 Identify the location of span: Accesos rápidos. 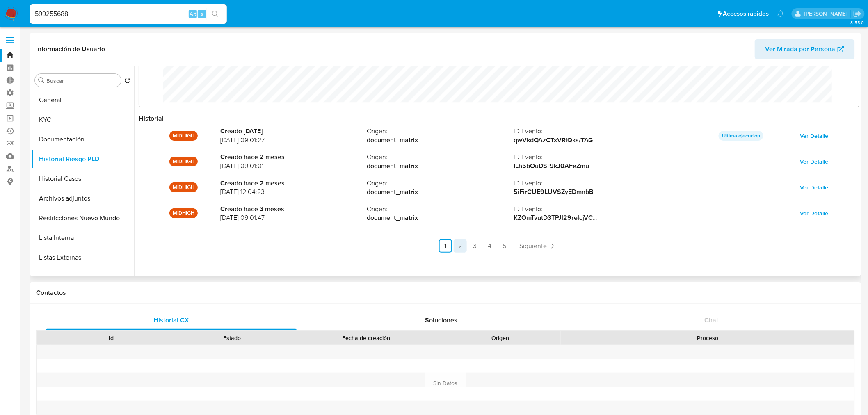
(746, 14).